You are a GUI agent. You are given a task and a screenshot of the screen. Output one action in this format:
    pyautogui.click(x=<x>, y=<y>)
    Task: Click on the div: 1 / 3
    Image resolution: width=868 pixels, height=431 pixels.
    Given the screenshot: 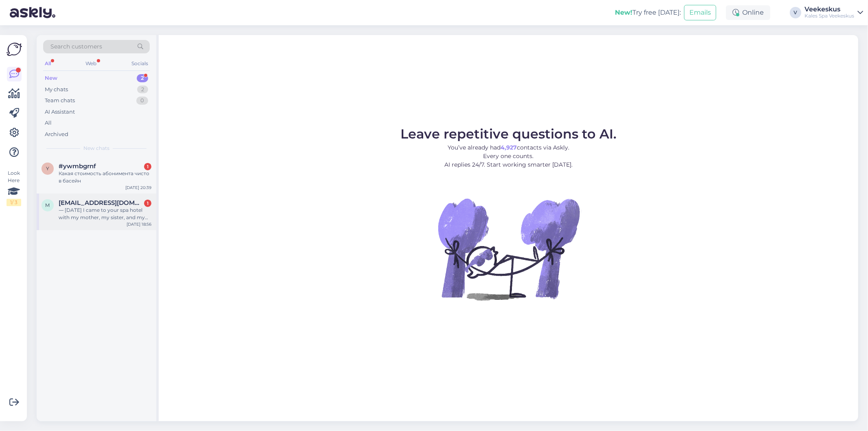 What is the action you would take?
    pyautogui.click(x=14, y=202)
    